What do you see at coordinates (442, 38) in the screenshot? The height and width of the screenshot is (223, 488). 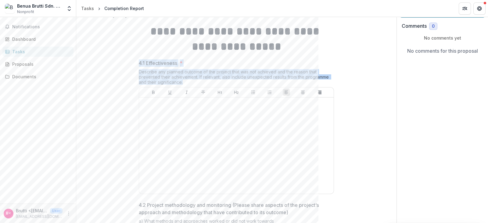 I see `p: No comments yet` at bounding box center [442, 38].